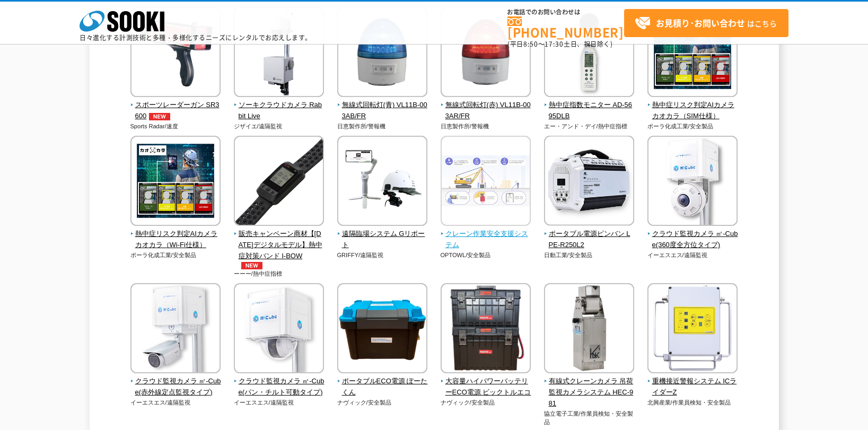 The width and height of the screenshot is (868, 430). I want to click on span: スポーツレーダーガン SR3600, so click(175, 111).